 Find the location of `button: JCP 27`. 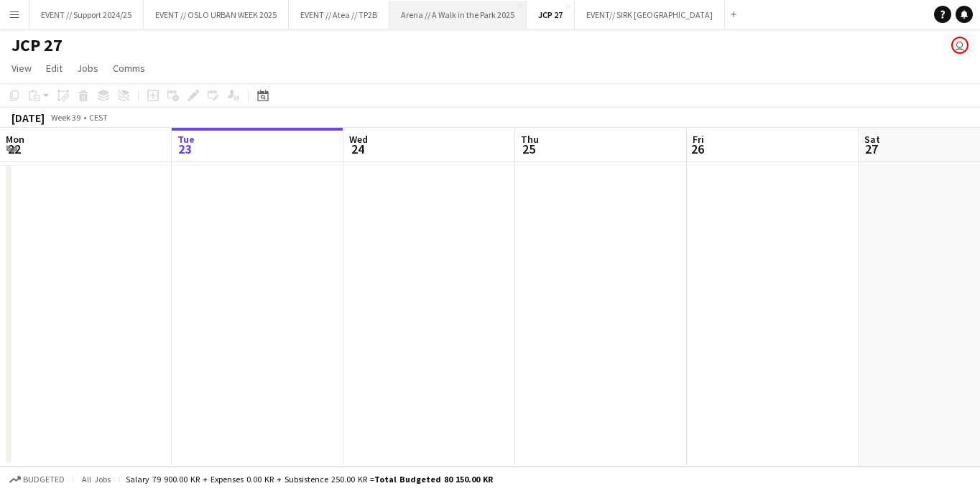

button: JCP 27 is located at coordinates (550, 14).